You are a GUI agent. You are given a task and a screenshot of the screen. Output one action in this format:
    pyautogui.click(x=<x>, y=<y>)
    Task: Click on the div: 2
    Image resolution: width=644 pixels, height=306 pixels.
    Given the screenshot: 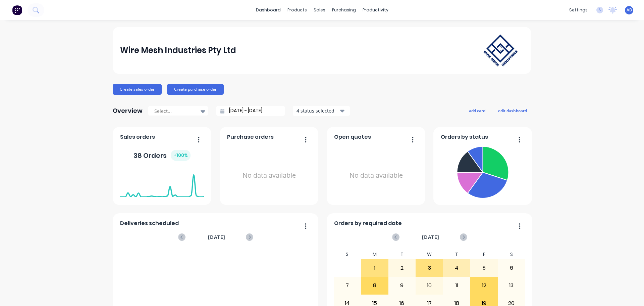 What is the action you would take?
    pyautogui.click(x=402, y=268)
    